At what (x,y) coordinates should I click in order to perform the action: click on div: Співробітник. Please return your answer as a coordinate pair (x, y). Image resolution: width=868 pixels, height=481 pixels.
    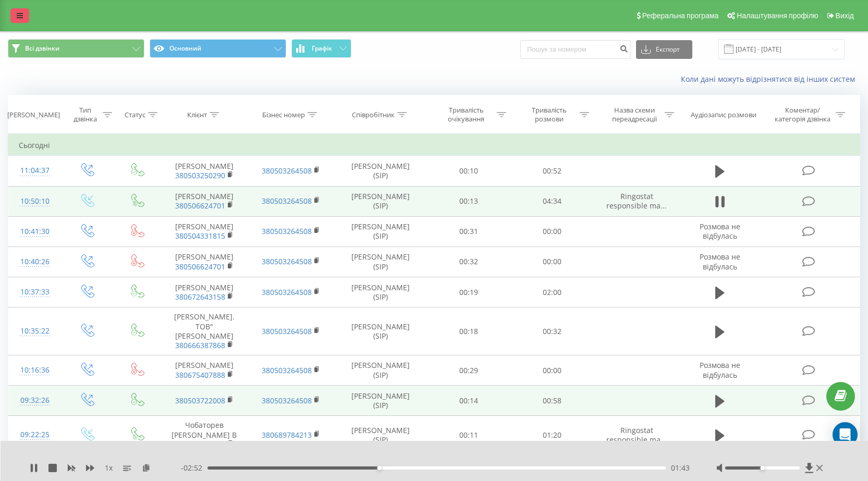
    Looking at the image, I should click on (373, 115).